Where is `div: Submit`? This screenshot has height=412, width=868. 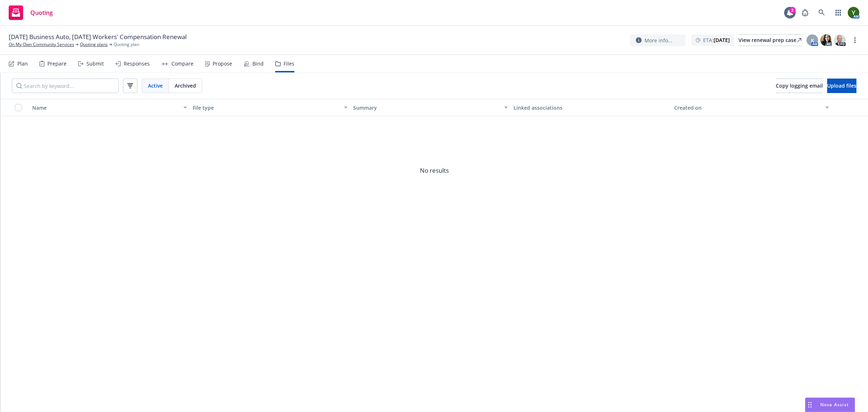
div: Submit is located at coordinates (95, 64).